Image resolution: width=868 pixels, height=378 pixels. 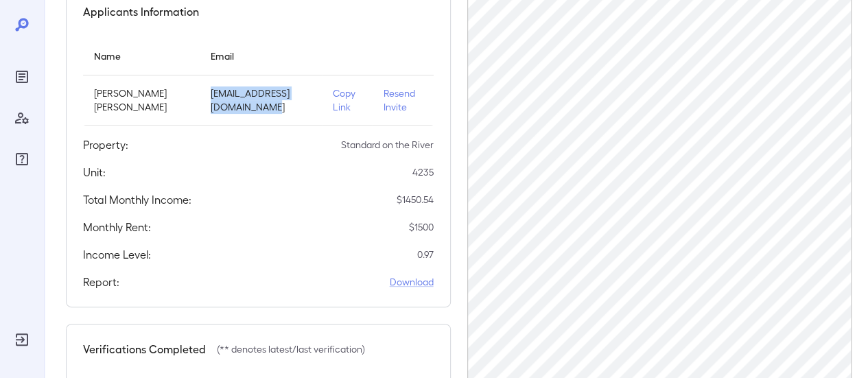 What do you see at coordinates (137, 200) in the screenshot?
I see `h5: Total Monthly Income:` at bounding box center [137, 200].